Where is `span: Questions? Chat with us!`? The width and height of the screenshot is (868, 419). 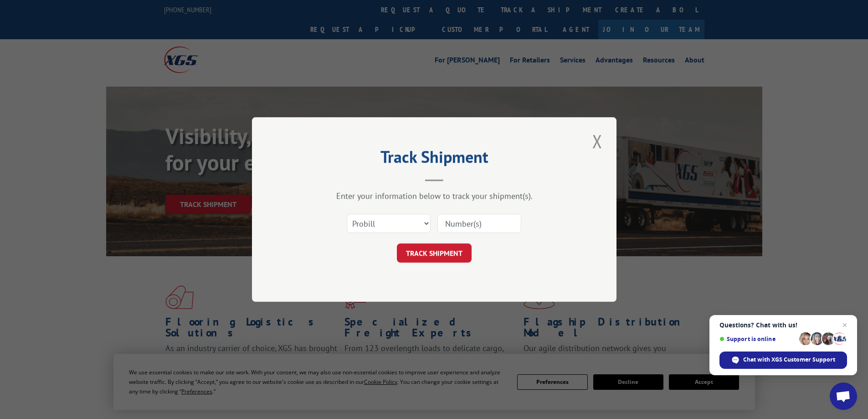
span: Questions? Chat with us! is located at coordinates (783, 325).